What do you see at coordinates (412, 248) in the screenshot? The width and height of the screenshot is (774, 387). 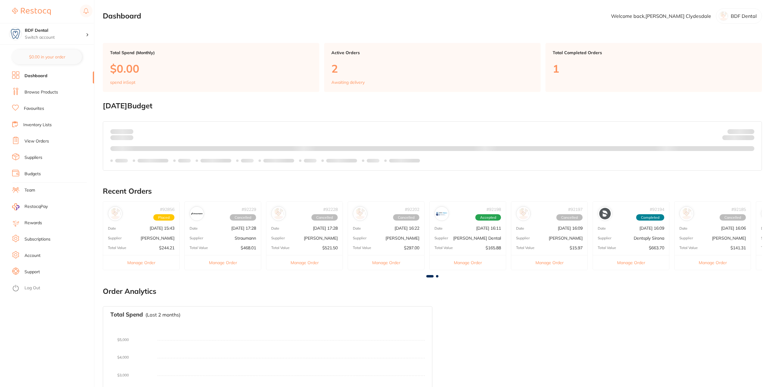 I see `p: $297.00` at bounding box center [412, 248].